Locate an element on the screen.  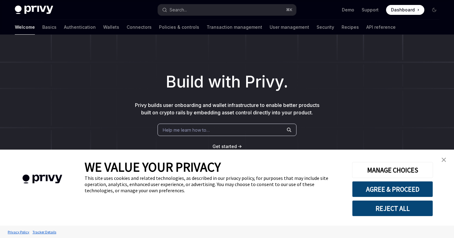
a: Get started is located at coordinates (225, 147).